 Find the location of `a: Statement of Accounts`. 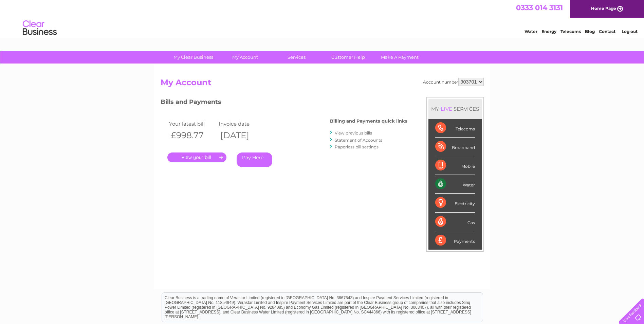

a: Statement of Accounts is located at coordinates (358, 140).